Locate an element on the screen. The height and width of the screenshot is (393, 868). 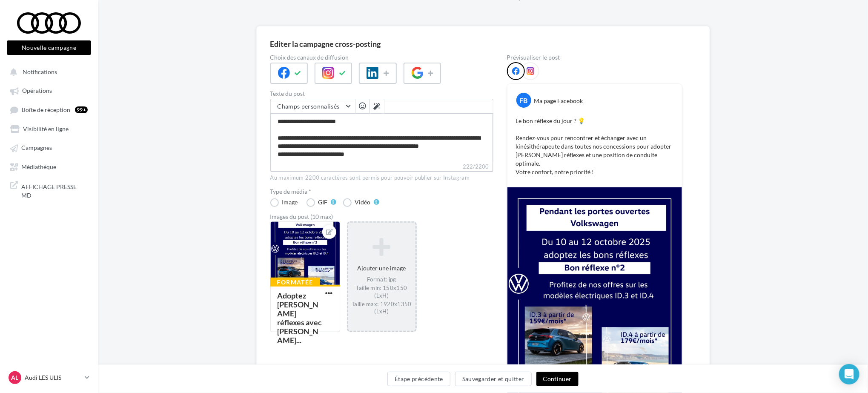
p: Le bon réflexe du jour ? 💡 Rendez-vous pour rencontrer et échanger avec un kinésithérapeute dans ... is located at coordinates (594, 147).